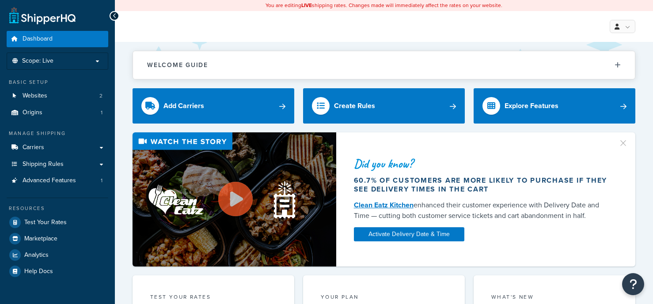 The width and height of the screenshot is (653, 304). What do you see at coordinates (409, 235) in the screenshot?
I see `a: Activate Delivery Date & Time` at bounding box center [409, 235].